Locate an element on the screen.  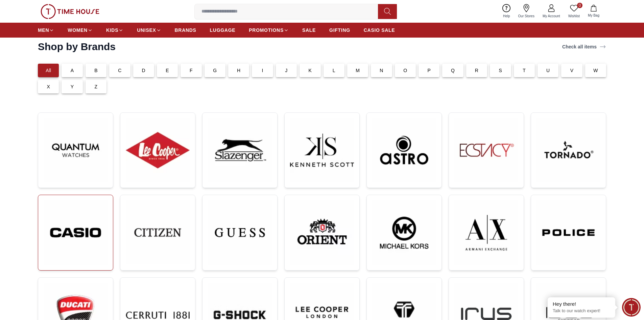
p: X is located at coordinates (49, 87).